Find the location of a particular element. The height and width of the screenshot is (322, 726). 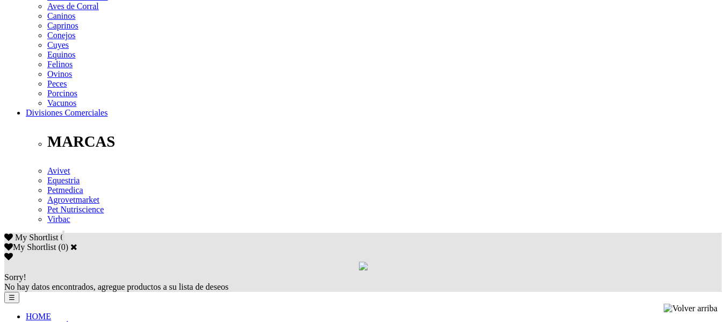

a: Caprinos is located at coordinates (63, 25).